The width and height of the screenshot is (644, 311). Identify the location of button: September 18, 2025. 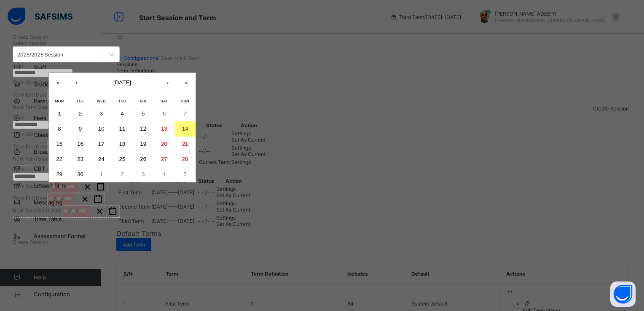
(122, 144).